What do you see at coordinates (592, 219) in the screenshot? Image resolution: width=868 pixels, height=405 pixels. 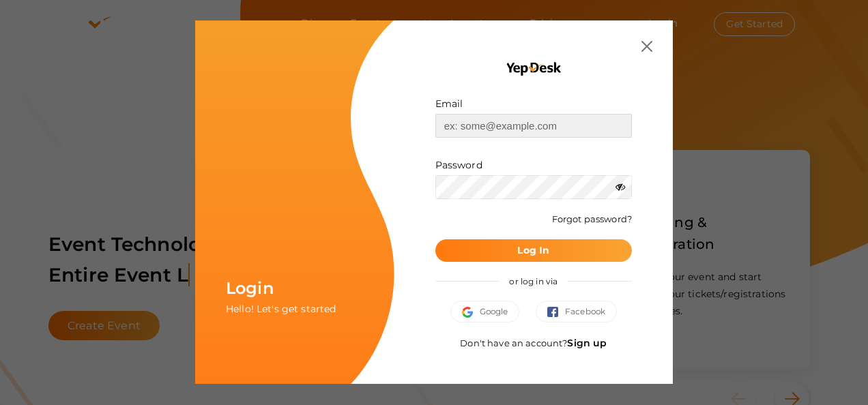 I see `a: Forgot password?` at bounding box center [592, 219].